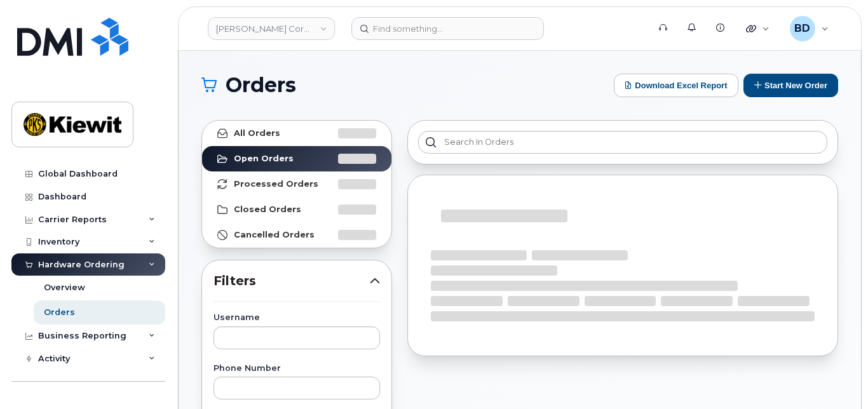 The height and width of the screenshot is (409, 868). Describe the element at coordinates (676, 85) in the screenshot. I see `button: Download Excel Report` at that location.